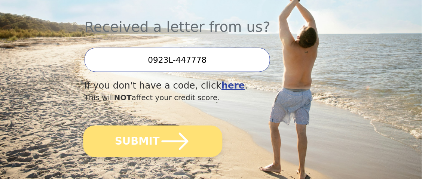 This screenshot has width=422, height=179. What do you see at coordinates (192, 21) in the screenshot?
I see `div: Received a letter from us?` at bounding box center [192, 21].